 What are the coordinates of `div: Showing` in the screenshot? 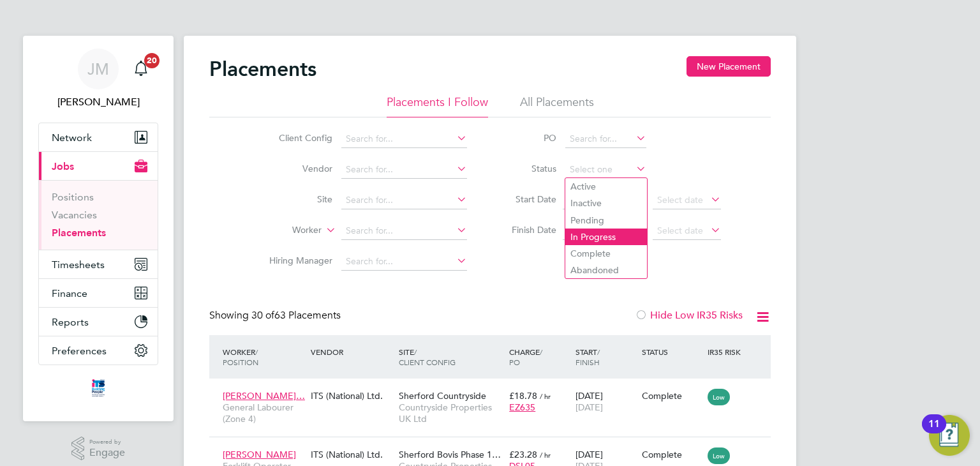 It's located at (276, 316).